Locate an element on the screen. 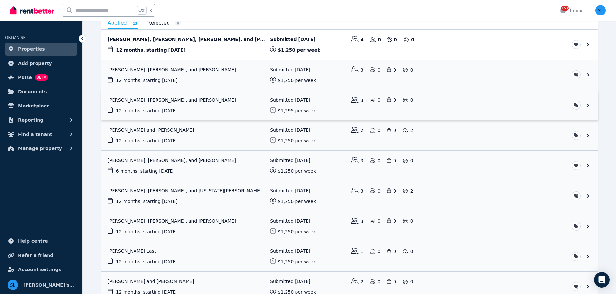 This screenshot has height=294, width=616. span: Reporting is located at coordinates (31, 120).